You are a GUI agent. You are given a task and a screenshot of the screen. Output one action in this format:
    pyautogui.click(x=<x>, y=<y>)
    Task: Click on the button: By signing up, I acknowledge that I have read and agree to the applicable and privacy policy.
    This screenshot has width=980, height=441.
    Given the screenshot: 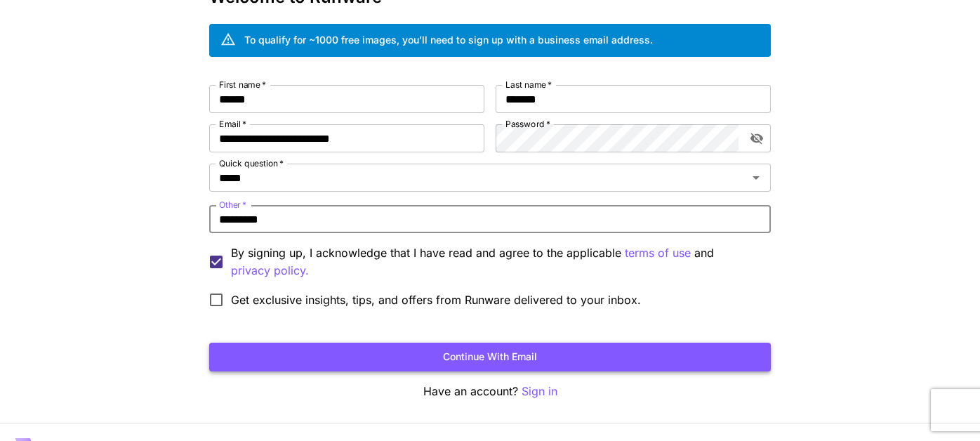 What is the action you would take?
    pyautogui.click(x=658, y=253)
    